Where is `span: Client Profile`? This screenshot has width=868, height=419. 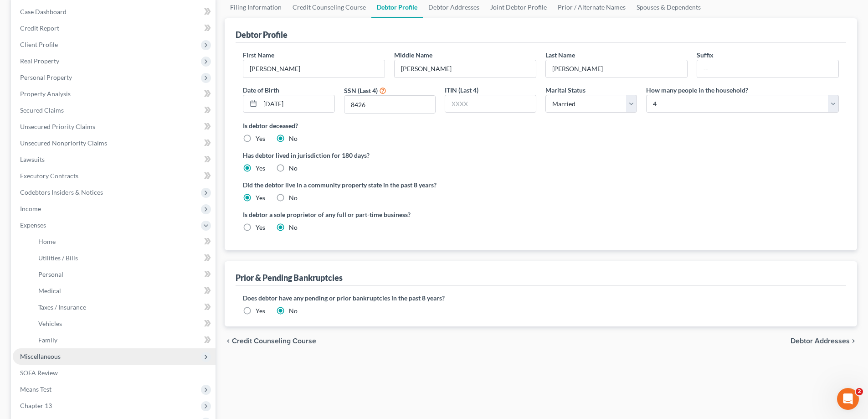
span: Client Profile is located at coordinates (39, 44).